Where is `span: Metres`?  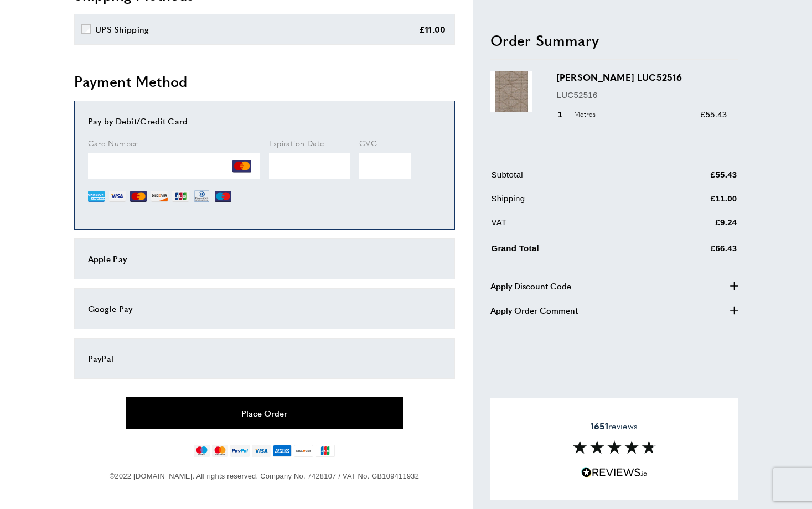
span: Metres is located at coordinates (583, 114).